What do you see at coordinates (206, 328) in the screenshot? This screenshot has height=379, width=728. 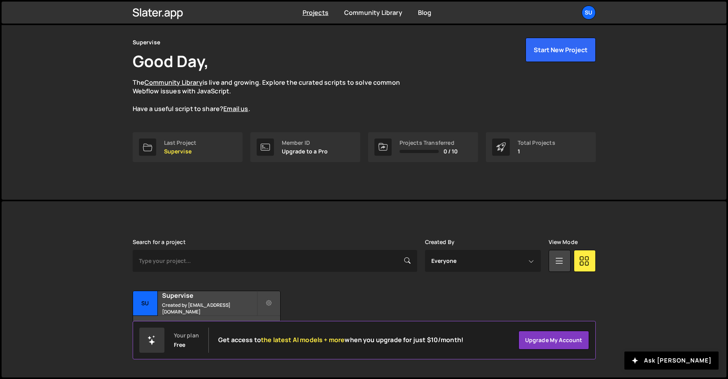 I see `div: No pages have been added to this project` at bounding box center [206, 328].